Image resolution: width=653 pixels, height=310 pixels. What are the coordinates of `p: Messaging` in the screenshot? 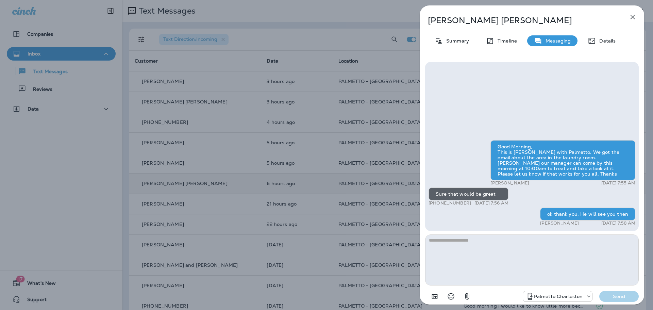 It's located at (557, 41).